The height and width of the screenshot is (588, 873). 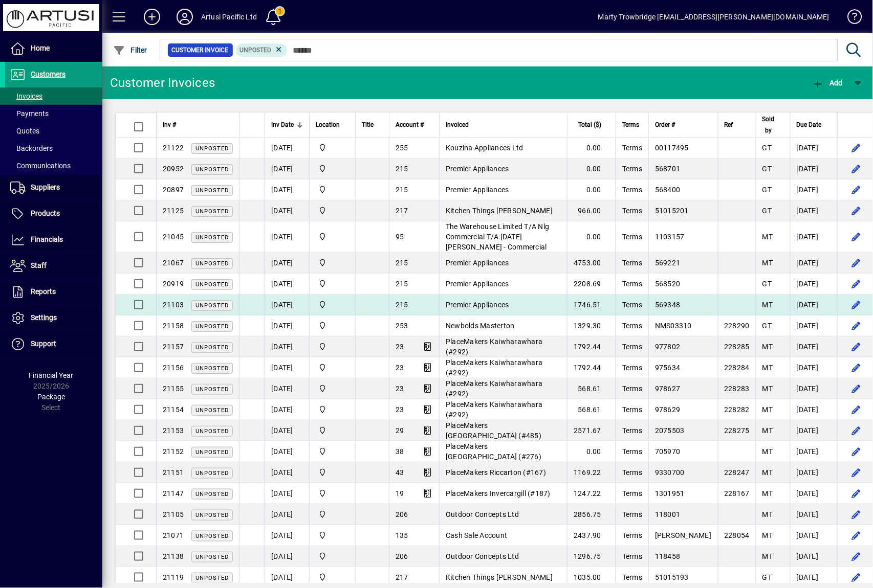 What do you see at coordinates (48, 74) in the screenshot?
I see `span: Customers` at bounding box center [48, 74].